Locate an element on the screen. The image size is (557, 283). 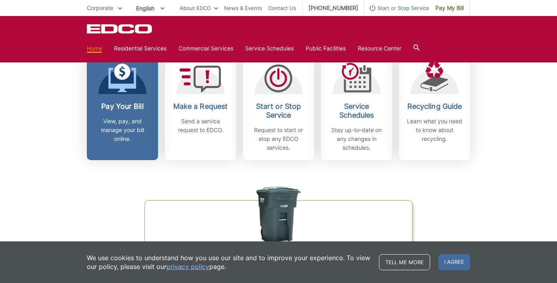
span: Corporate is located at coordinates (100, 8).